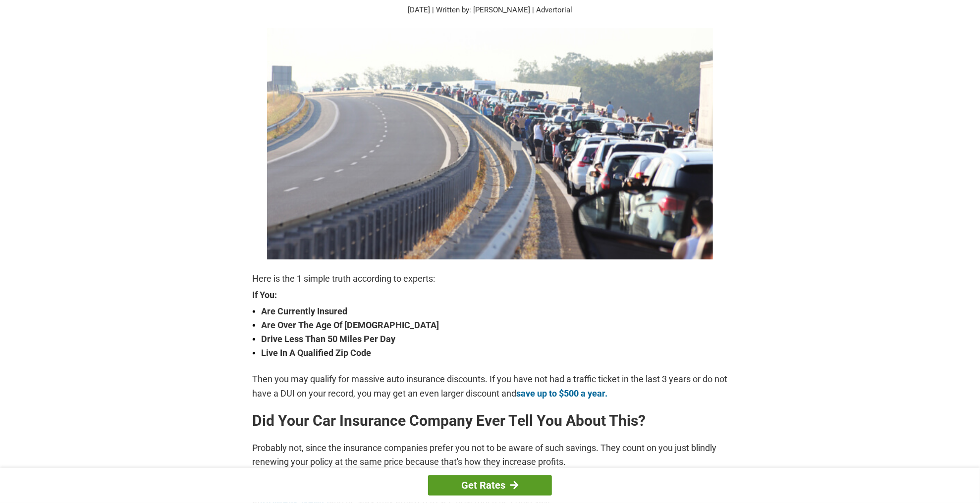 The height and width of the screenshot is (503, 980). Describe the element at coordinates (490, 387) in the screenshot. I see `p: Then you may qualify for massive auto insurance discounts. If you have not had a traffic ticket i...` at that location.